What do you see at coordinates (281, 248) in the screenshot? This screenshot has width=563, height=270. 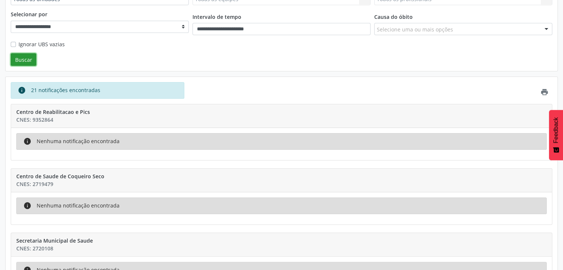 I see `div: CNES: 2720108` at bounding box center [281, 248].